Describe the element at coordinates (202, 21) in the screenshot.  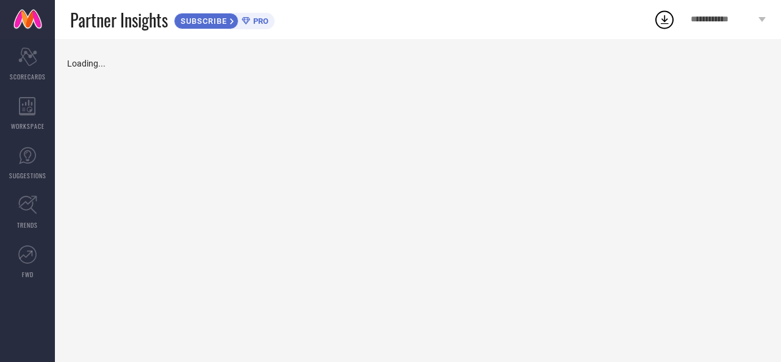
I see `span: SUBSCRIBE` at that location.